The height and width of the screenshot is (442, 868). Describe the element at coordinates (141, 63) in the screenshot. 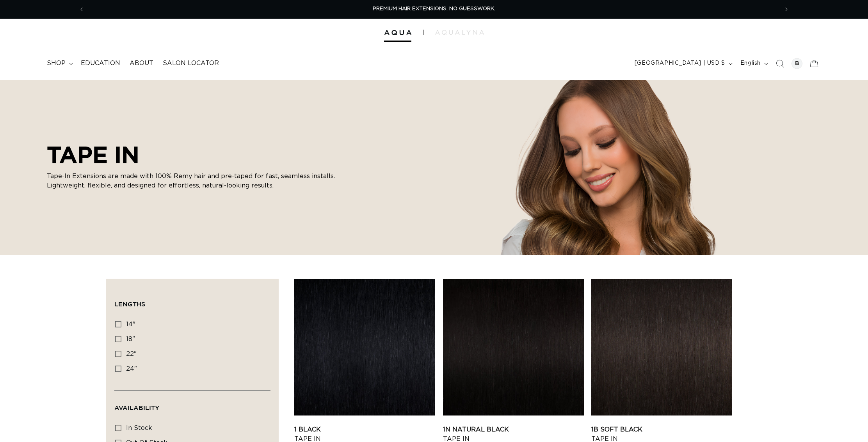

I see `span: About` at that location.